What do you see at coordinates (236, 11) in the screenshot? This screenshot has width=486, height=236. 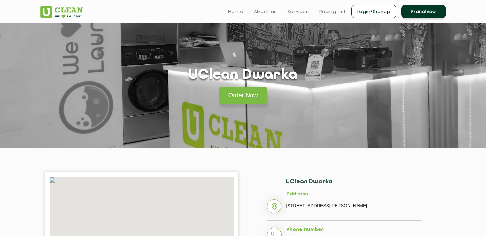 I see `a: Home` at bounding box center [236, 11].